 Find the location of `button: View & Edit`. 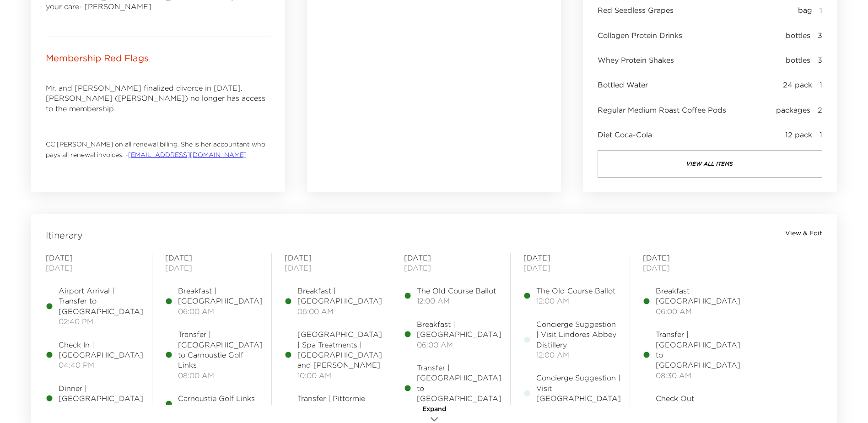

button: View & Edit is located at coordinates (804, 233).